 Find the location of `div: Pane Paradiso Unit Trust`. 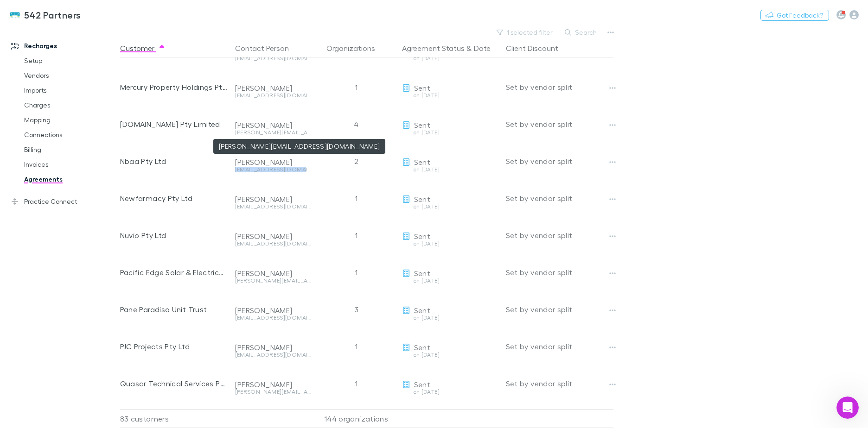

div: Pane Paradiso Unit Trust is located at coordinates (174, 309).